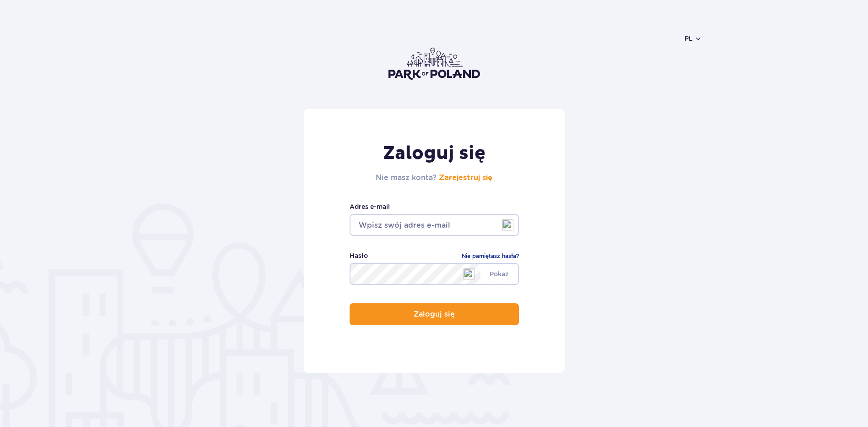 This screenshot has width=868, height=427. Describe the element at coordinates (499, 274) in the screenshot. I see `span: Pokaż` at that location.